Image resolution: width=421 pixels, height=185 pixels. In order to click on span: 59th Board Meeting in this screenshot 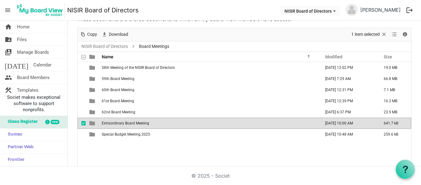, I will do `click(118, 79)`.